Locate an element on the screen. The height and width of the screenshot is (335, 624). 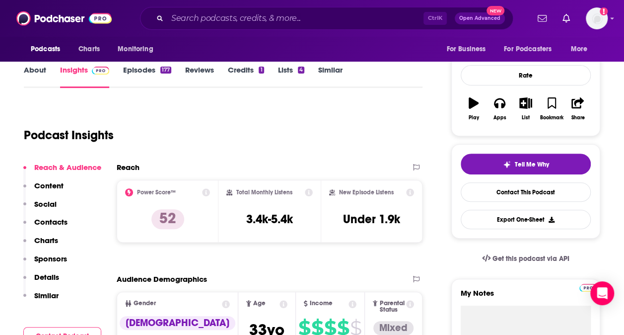
p: Content is located at coordinates (49, 185).